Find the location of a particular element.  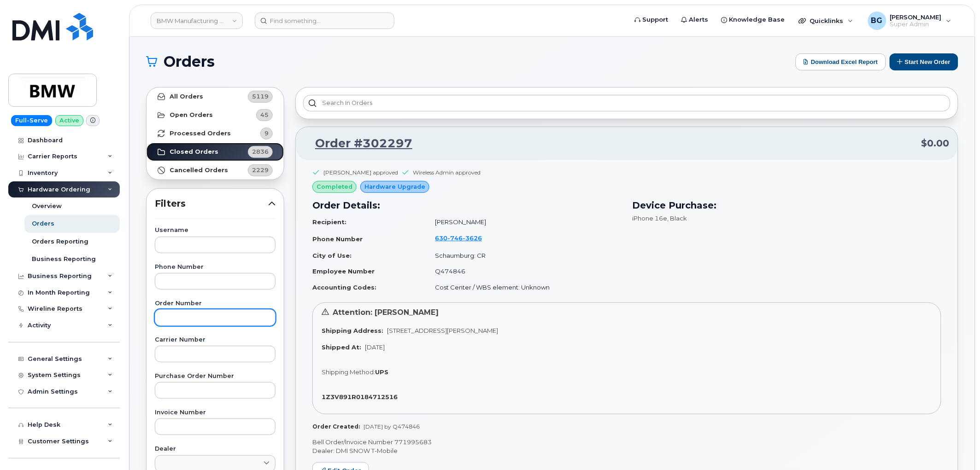

a: Download Excel Report is located at coordinates (841, 62).